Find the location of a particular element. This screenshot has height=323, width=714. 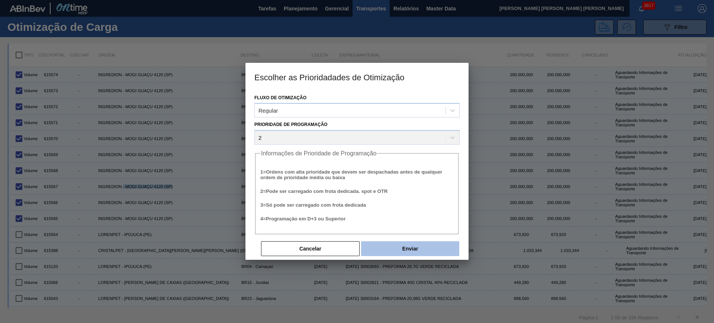

div: Regular is located at coordinates (268, 110).